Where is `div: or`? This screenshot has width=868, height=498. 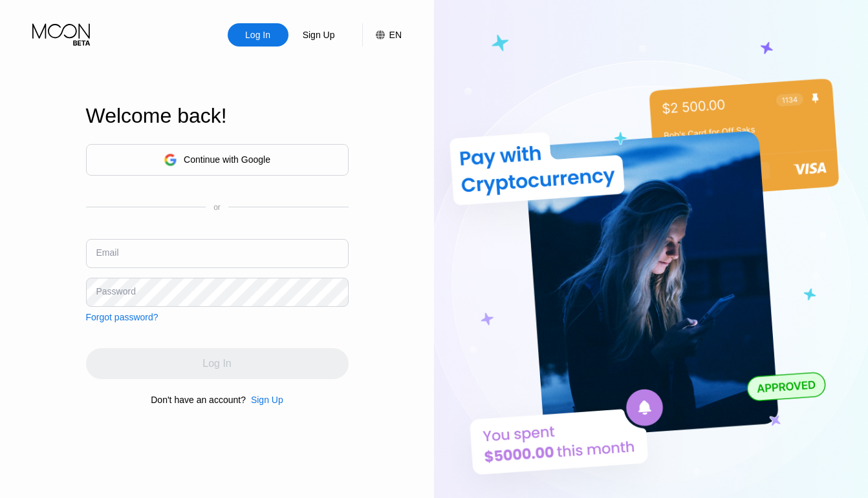
div: or is located at coordinates (217, 207).